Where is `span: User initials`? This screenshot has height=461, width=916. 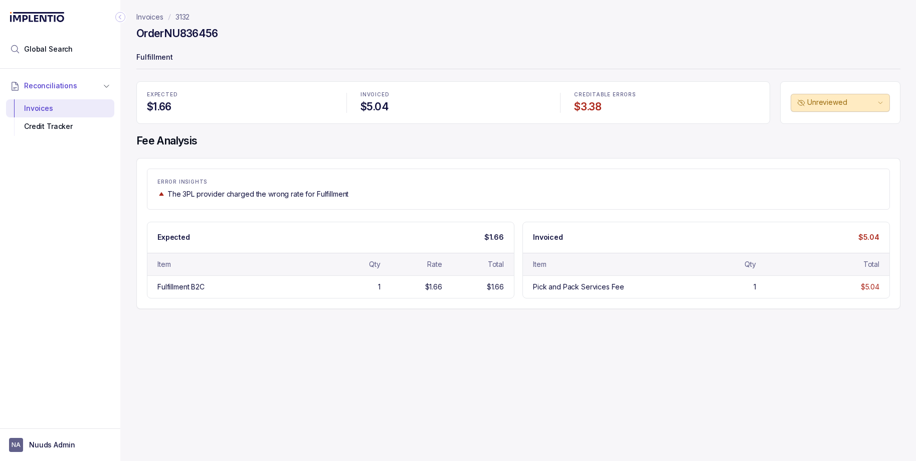 span: User initials is located at coordinates (16, 445).